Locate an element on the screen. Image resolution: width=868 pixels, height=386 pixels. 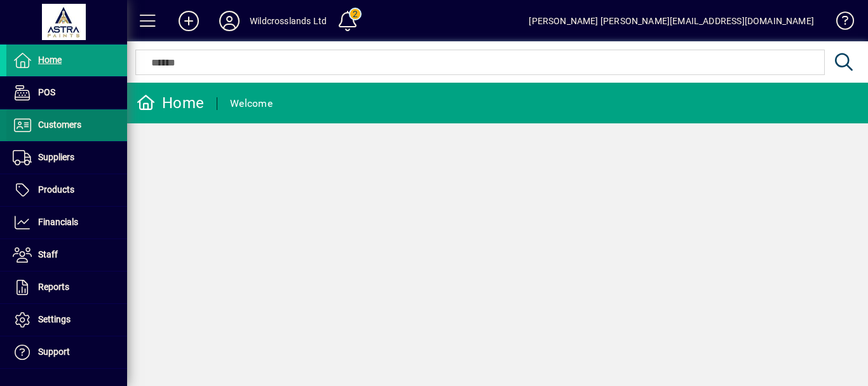
span: Settings is located at coordinates (54, 319).